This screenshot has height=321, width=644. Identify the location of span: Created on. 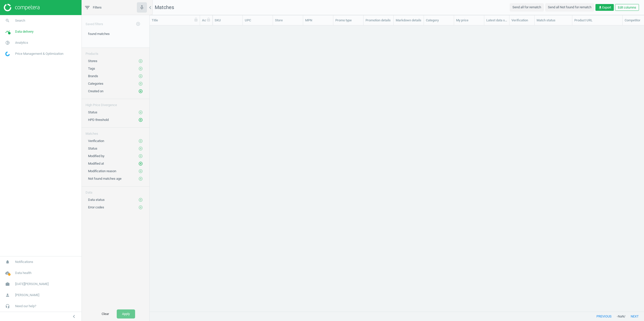
(95, 91).